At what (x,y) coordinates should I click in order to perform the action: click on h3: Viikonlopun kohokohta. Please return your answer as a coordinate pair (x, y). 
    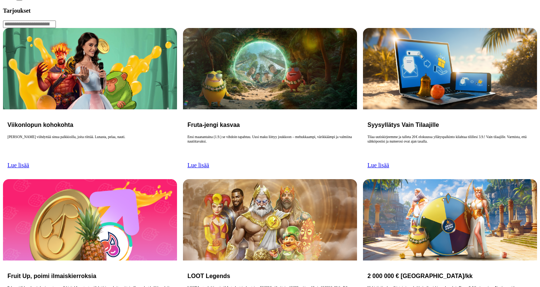
    Looking at the image, I should click on (90, 125).